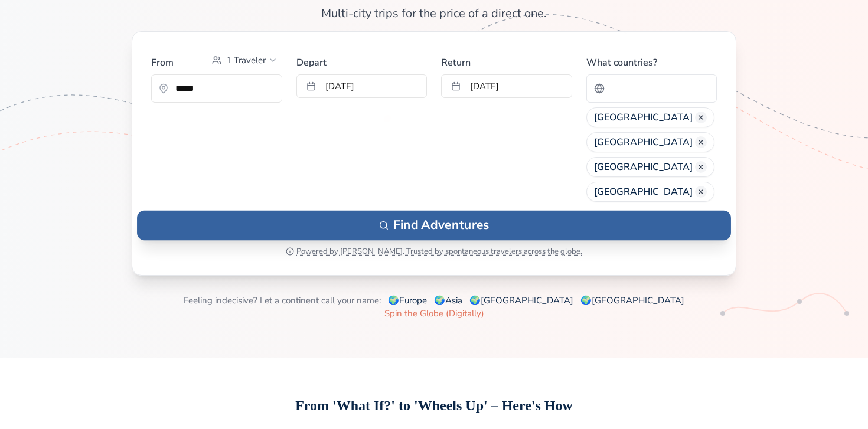 The width and height of the screenshot is (868, 429). Describe the element at coordinates (434, 405) in the screenshot. I see `h2: From 'What If?' to 'Wheels Up' – Here's How` at that location.